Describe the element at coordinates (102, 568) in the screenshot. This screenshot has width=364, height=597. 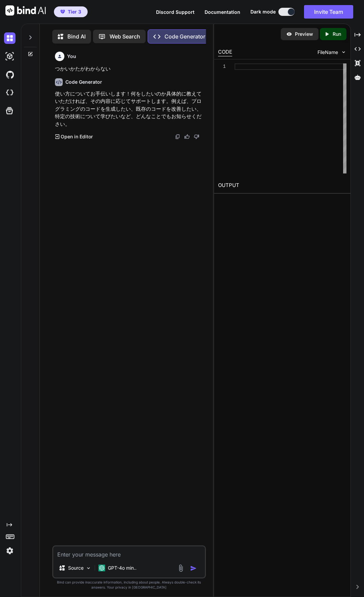
I see `img: GPT-4o mini` at that location.